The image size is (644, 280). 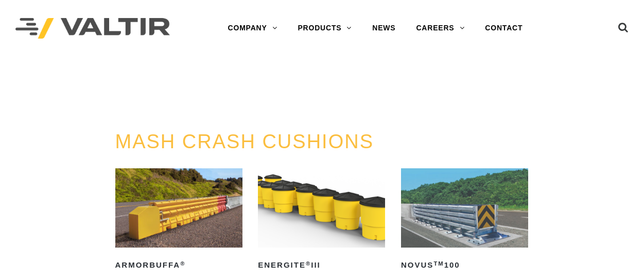 What do you see at coordinates (245, 142) in the screenshot?
I see `a: MASH CRASH CUSHIONS` at bounding box center [245, 142].